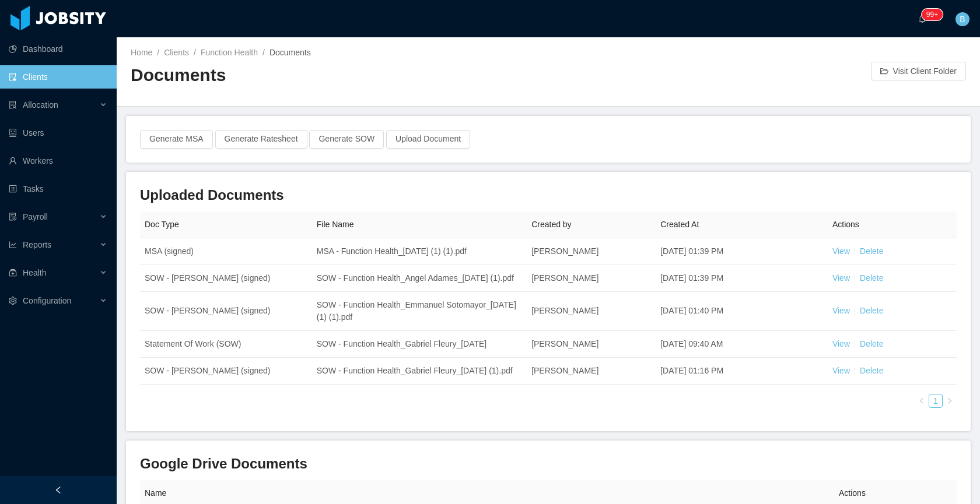 Image resolution: width=980 pixels, height=504 pixels. What do you see at coordinates (936, 401) in the screenshot?
I see `li: 1` at bounding box center [936, 401].